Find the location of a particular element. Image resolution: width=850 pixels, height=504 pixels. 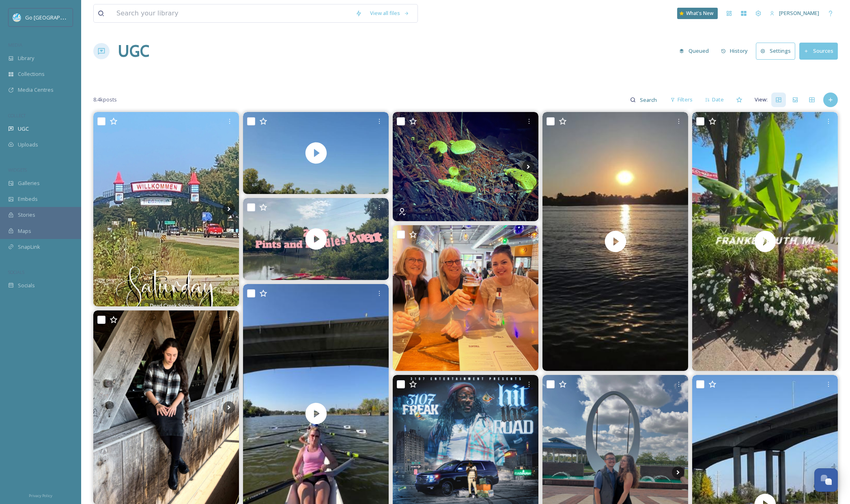

video: Frankenmuth trips always fun. Didn’t film Bronner’s all year Christmas Mall, but went there too ✌... is located at coordinates (764, 241).